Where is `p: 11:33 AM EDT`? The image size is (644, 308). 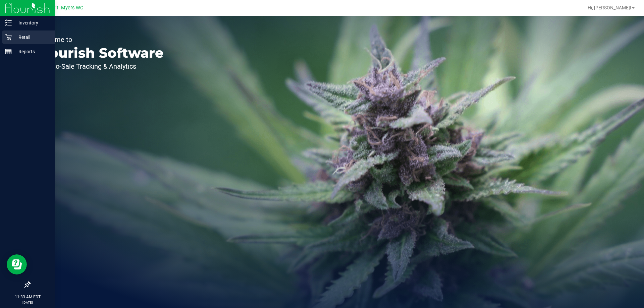
p: 11:33 AM EDT is located at coordinates (27, 297).